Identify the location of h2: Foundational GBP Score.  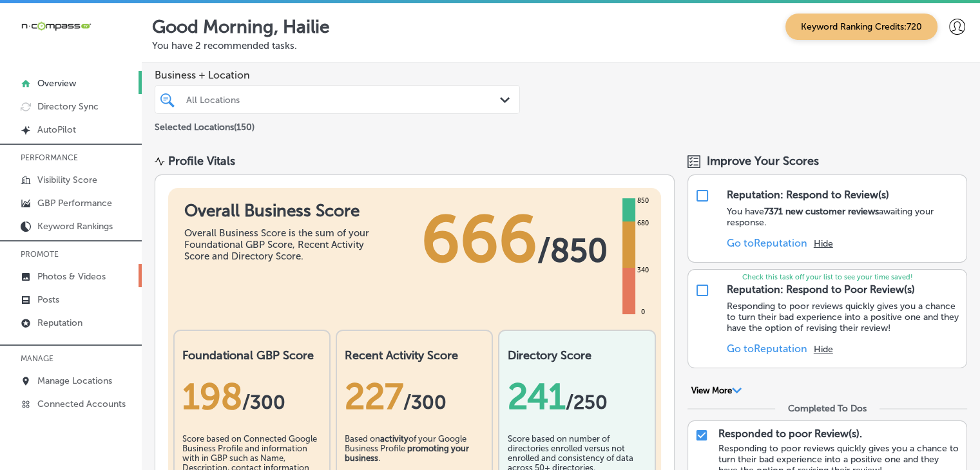
(252, 356).